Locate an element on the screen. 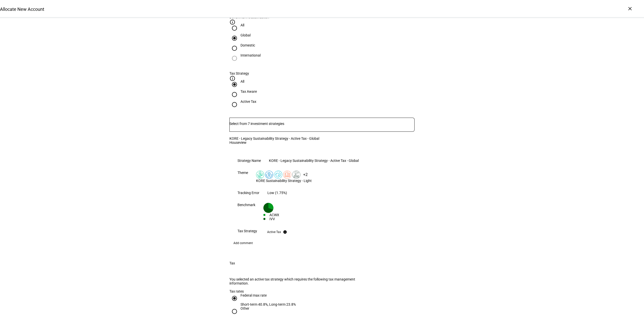  div: Low (1.75%) is located at coordinates (277, 193).